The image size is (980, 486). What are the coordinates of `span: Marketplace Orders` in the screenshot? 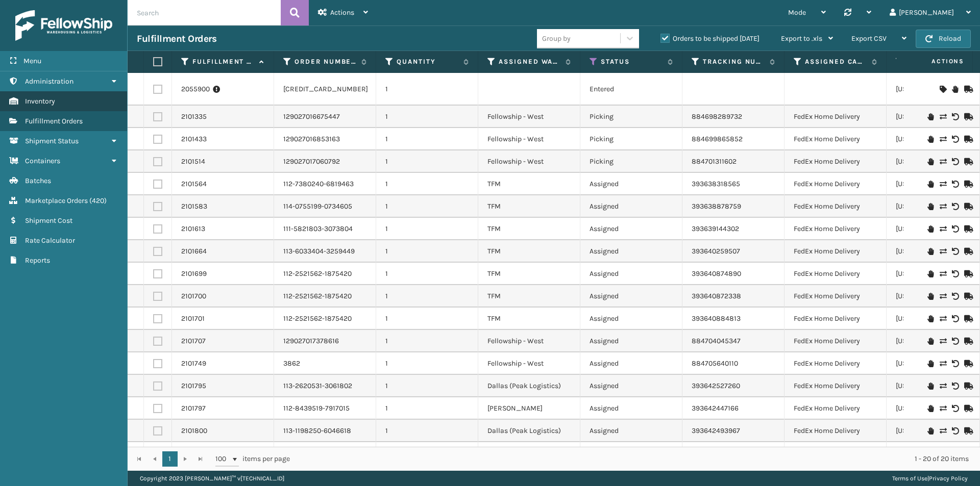 It's located at (56, 200).